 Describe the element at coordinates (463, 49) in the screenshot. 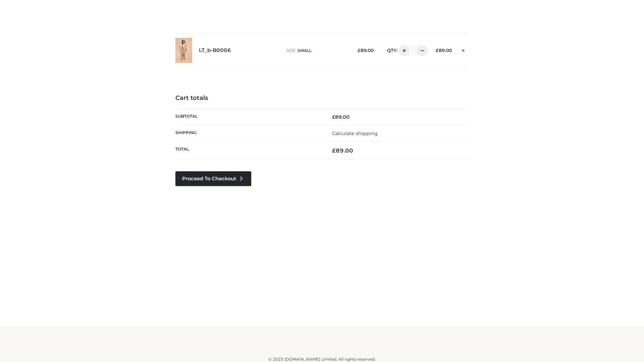

I see `a: Remove this item` at that location.